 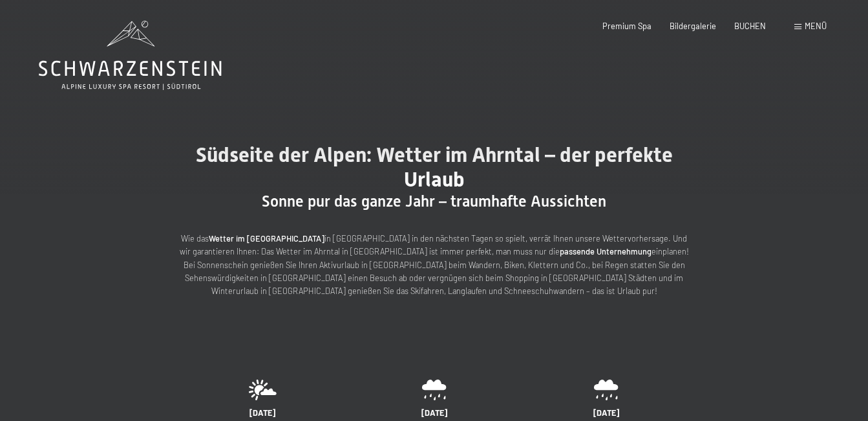 I want to click on span: BUCHEN, so click(x=750, y=26).